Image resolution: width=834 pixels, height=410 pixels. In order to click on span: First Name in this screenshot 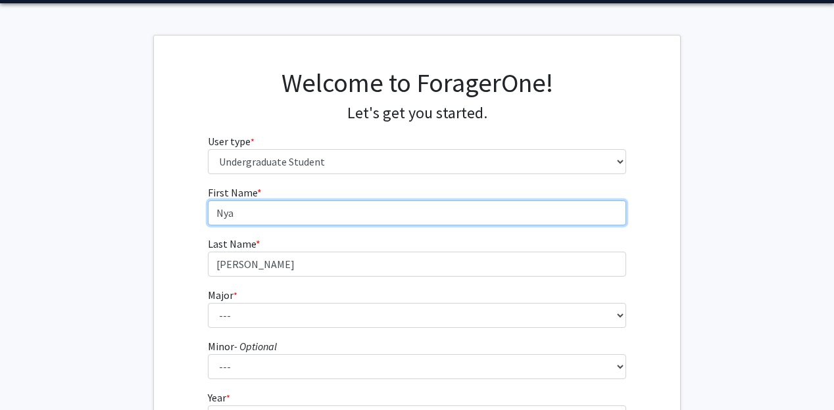, I will do `click(232, 193)`.